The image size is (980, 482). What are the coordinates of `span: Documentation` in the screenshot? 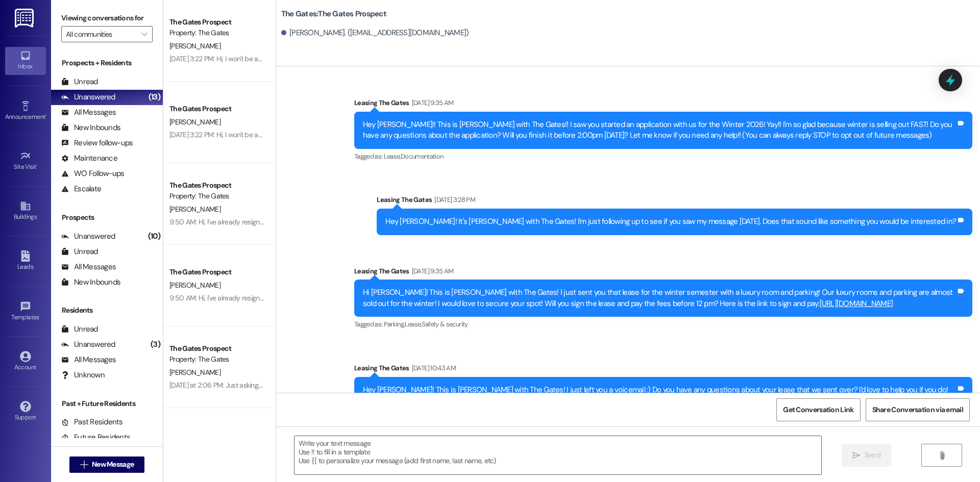 It's located at (422, 156).